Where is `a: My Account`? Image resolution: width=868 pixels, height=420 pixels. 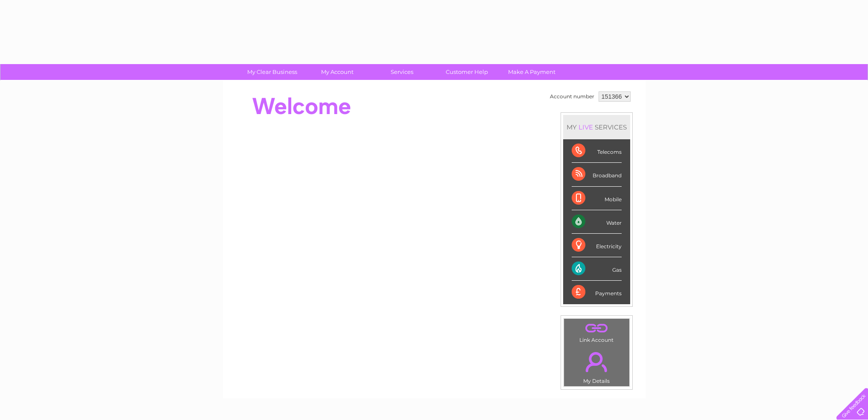
a: My Account is located at coordinates (337, 71).